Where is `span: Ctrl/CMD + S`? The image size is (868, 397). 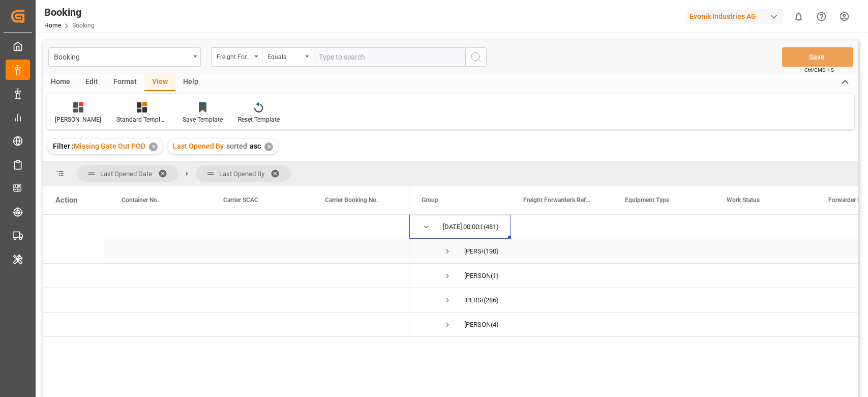
span: Ctrl/CMD + S is located at coordinates (819, 70).